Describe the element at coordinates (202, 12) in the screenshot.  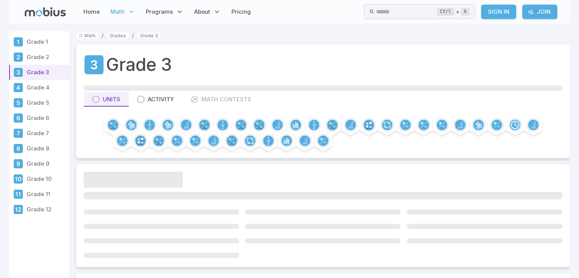
I see `span: About` at that location.